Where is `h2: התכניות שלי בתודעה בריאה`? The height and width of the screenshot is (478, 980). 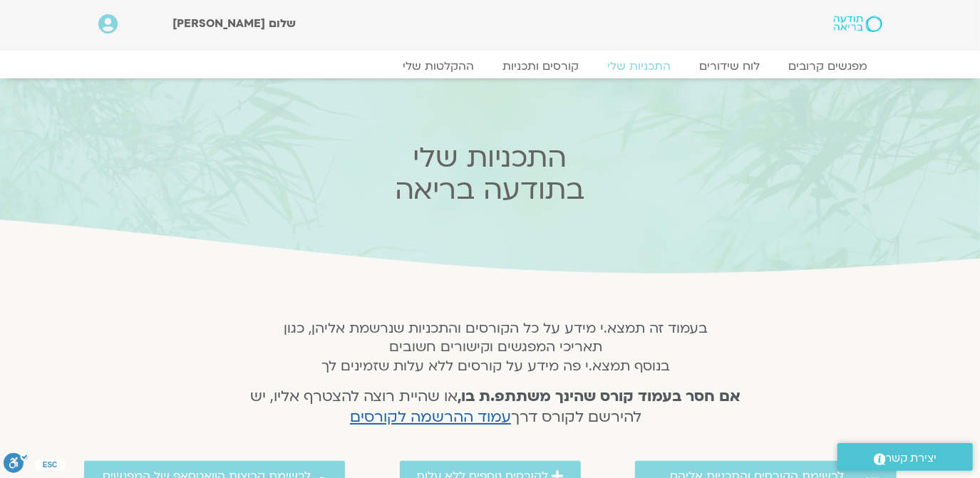
h2: התכניות שלי בתודעה בריאה is located at coordinates (490, 174).